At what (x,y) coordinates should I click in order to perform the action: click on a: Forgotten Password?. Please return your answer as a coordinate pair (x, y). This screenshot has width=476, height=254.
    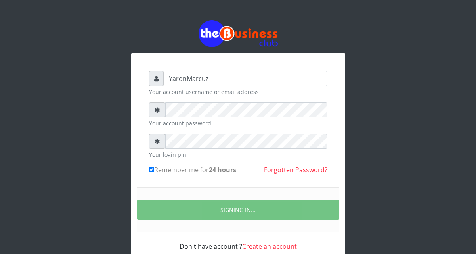
    Looking at the image, I should click on (296, 170).